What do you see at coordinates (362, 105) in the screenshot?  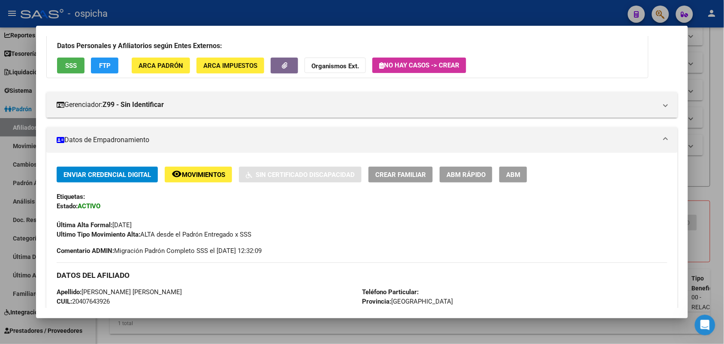 I see `mat-expansion-panel-header: Gerenciador:Z99 - Sin Identificar` at bounding box center [362, 105].